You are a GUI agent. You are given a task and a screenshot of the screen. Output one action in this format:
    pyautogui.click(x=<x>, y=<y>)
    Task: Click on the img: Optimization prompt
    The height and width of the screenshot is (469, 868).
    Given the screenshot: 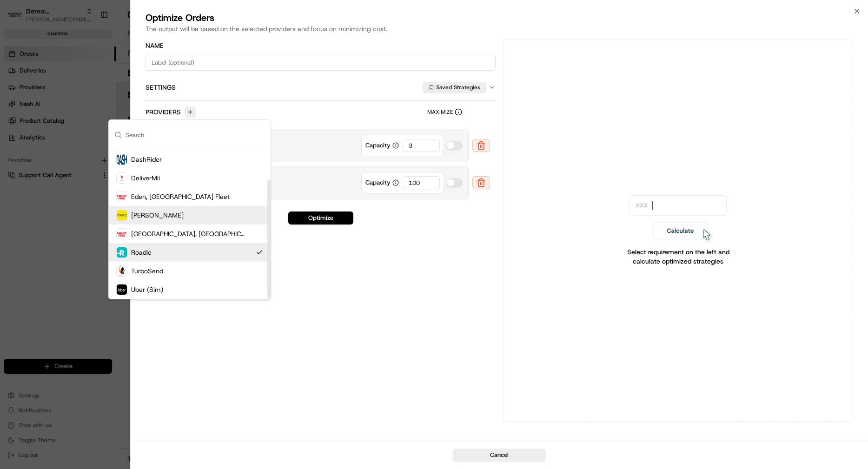 What is the action you would take?
    pyautogui.click(x=678, y=221)
    